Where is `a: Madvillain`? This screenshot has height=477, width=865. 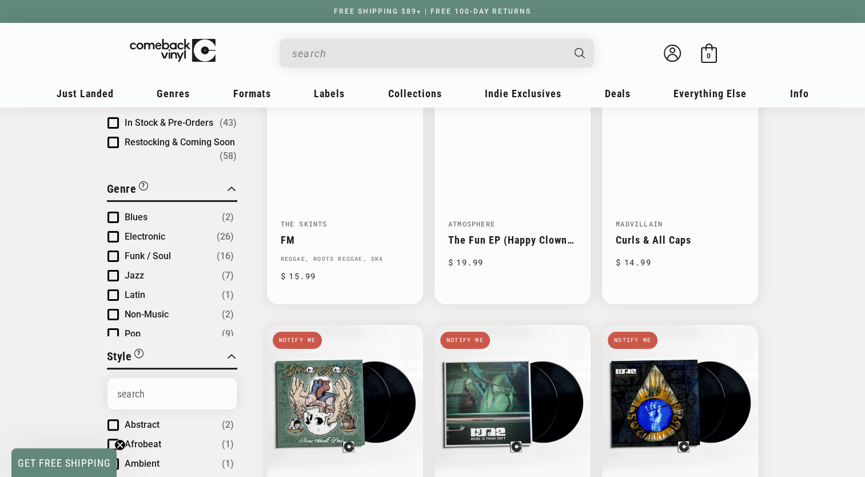
a: Madvillain is located at coordinates (640, 224).